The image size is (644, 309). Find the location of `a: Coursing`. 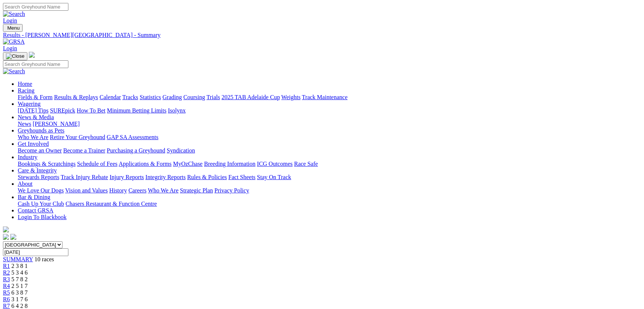

a: Coursing is located at coordinates (194, 97).